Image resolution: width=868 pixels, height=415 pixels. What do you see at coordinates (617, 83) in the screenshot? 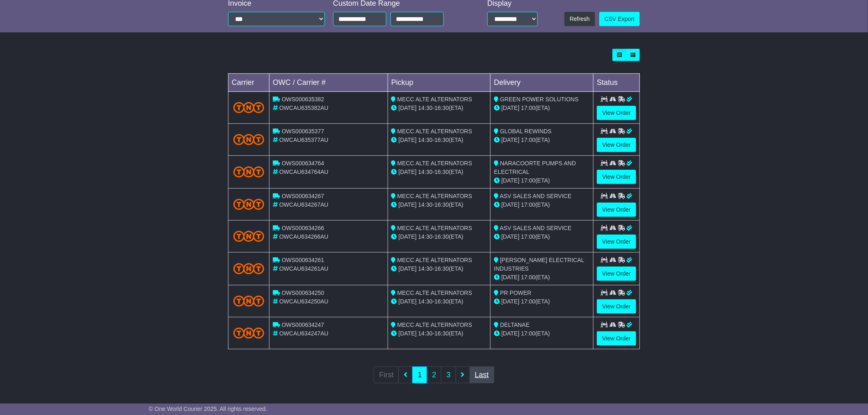
I see `td: Status` at bounding box center [617, 83].